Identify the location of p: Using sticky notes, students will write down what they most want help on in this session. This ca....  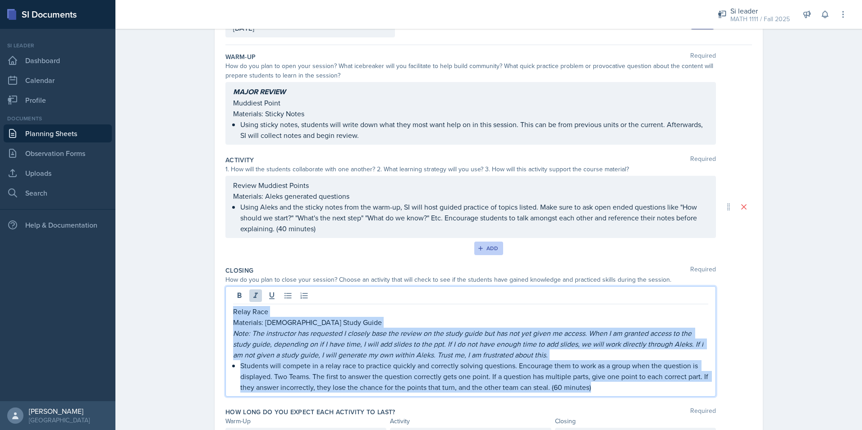
(474, 130).